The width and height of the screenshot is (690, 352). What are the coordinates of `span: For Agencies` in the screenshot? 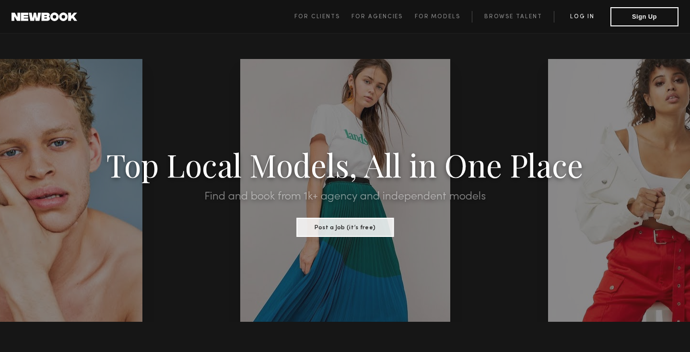 It's located at (377, 17).